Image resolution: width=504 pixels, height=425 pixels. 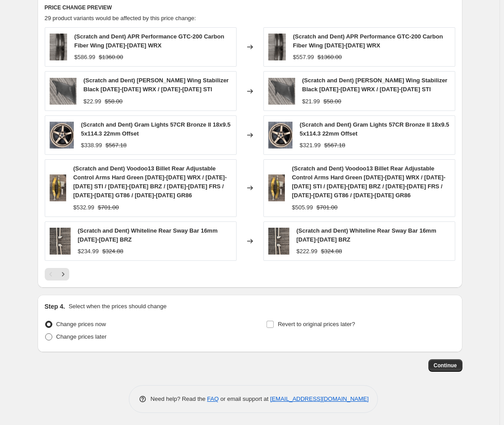 What do you see at coordinates (117, 306) in the screenshot?
I see `p: Select when the prices should change` at bounding box center [117, 306].